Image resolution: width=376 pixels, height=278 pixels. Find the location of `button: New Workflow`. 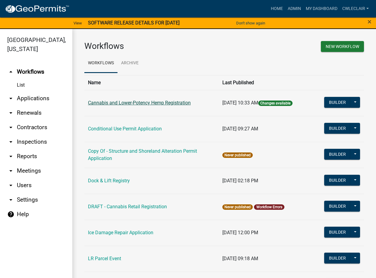

button: New Workflow is located at coordinates (342, 46).